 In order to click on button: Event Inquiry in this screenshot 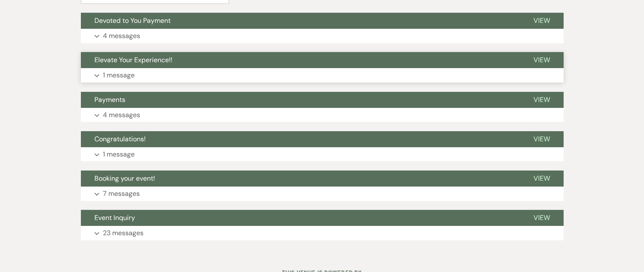, I will do `click(300, 218)`.